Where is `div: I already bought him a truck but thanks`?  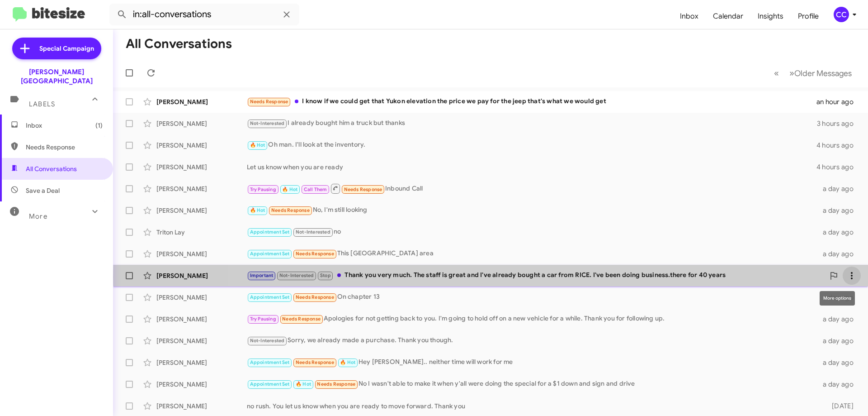
div: I already bought him a truck but thanks is located at coordinates (532, 123).